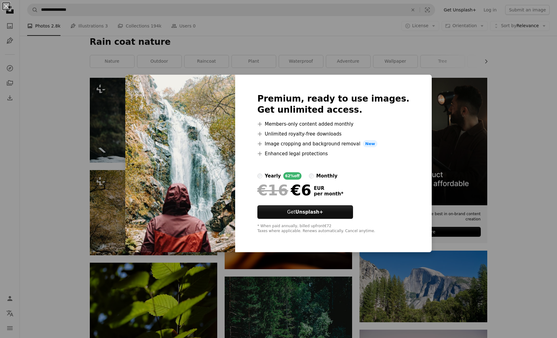 The image size is (557, 338). What do you see at coordinates (333, 104) in the screenshot?
I see `h2: Premium, ready to use images. Get unlimited access.` at bounding box center [333, 104].